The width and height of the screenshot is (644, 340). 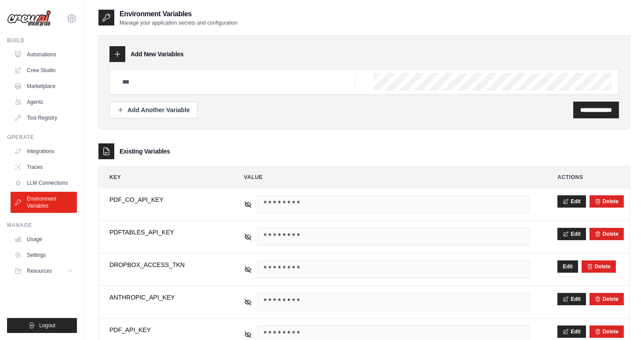 I want to click on span: ANTHROPIC_API_KEY, so click(x=163, y=297).